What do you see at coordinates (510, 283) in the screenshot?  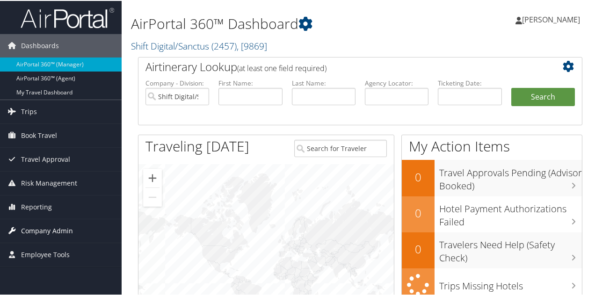 I see `h3: Trips Missing Hotels` at bounding box center [510, 283].